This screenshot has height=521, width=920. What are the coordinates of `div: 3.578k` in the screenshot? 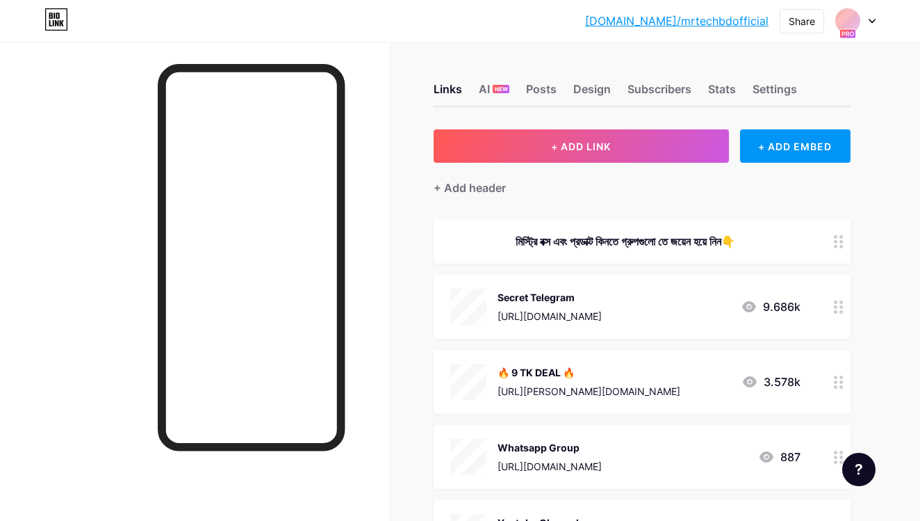 It's located at (771, 382).